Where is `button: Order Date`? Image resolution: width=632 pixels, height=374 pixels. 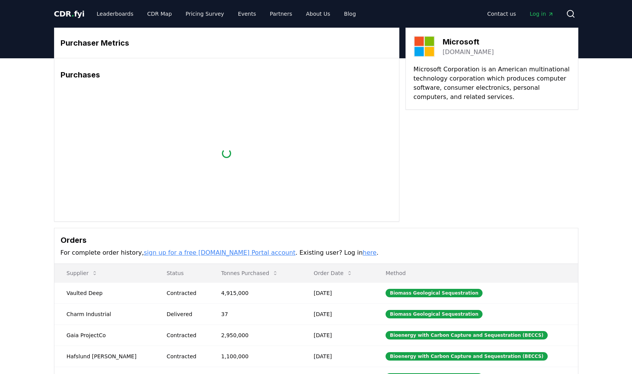 button: Order Date is located at coordinates (333, 273).